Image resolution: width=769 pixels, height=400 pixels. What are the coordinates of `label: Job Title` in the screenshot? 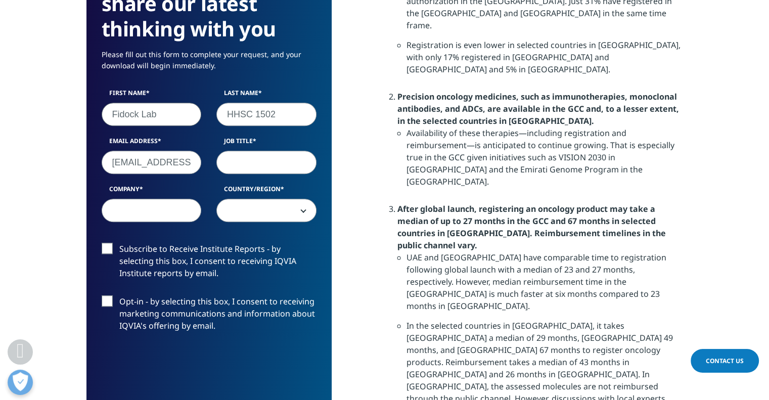 It's located at (266, 144).